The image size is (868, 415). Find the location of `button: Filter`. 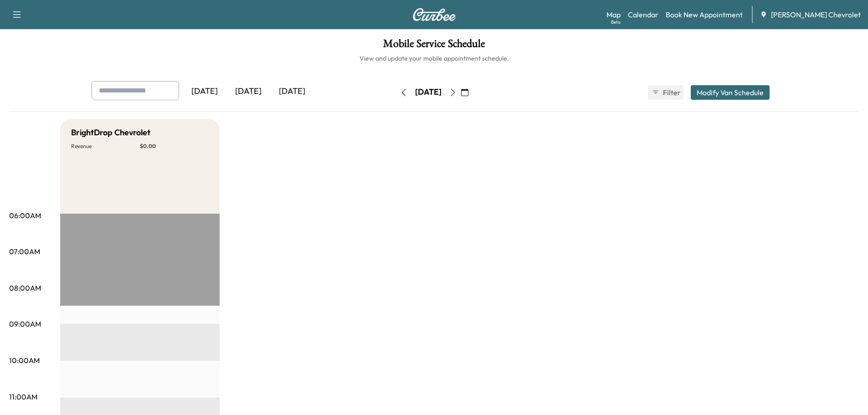

button: Filter is located at coordinates (665, 92).